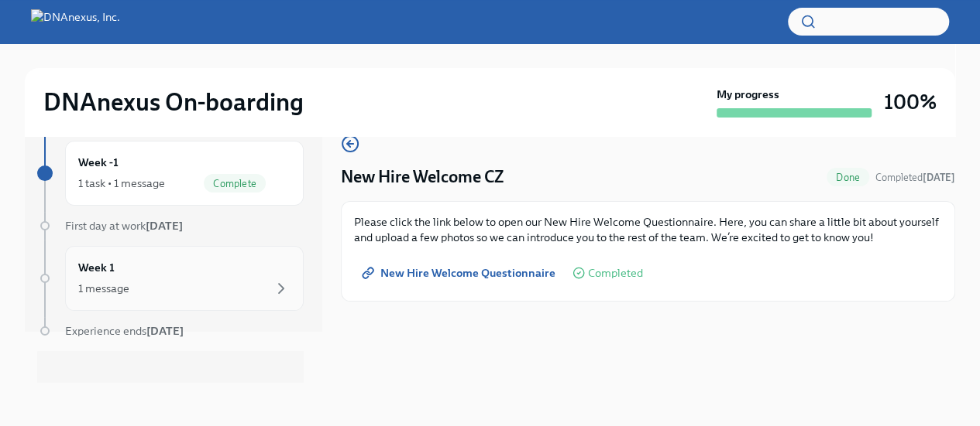 The height and width of the screenshot is (426, 980). I want to click on a: New Hire Welcome Questionnaire, so click(460, 273).